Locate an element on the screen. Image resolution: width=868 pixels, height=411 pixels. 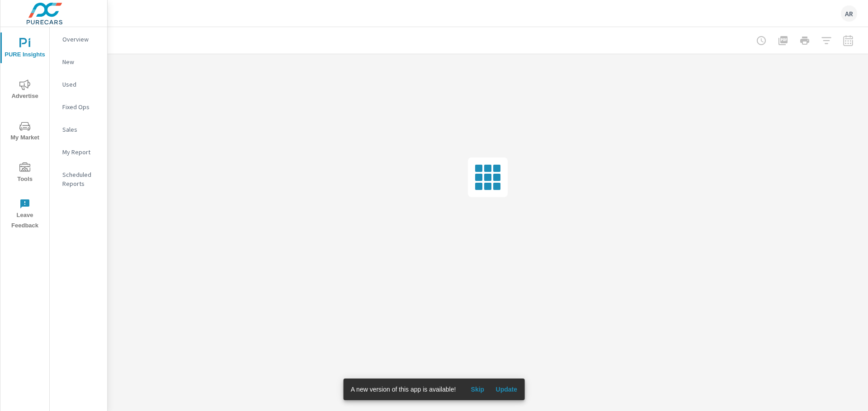
p: New is located at coordinates (81, 62).